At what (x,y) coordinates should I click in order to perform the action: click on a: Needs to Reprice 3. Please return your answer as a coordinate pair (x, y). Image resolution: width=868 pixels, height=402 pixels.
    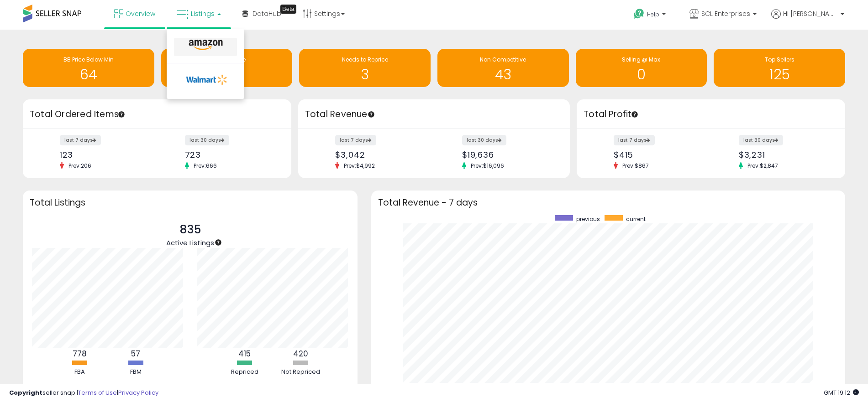
    Looking at the image, I should click on (365, 68).